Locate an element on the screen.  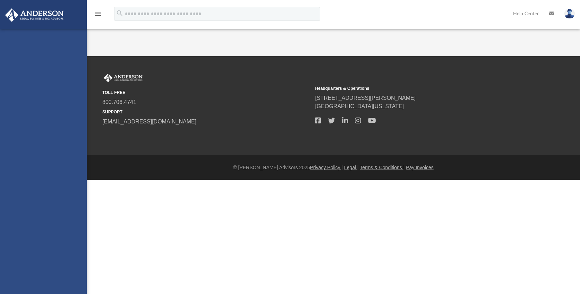
a: Legal | is located at coordinates (352, 168).